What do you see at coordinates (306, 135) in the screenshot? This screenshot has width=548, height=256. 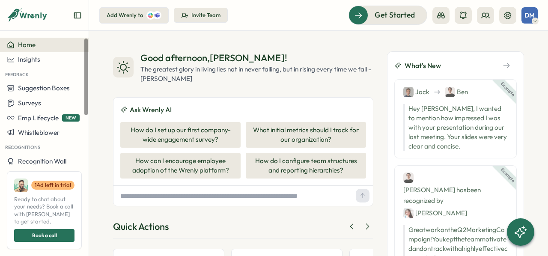 I see `button: What initial metrics should I track for our organization?` at bounding box center [306, 135].